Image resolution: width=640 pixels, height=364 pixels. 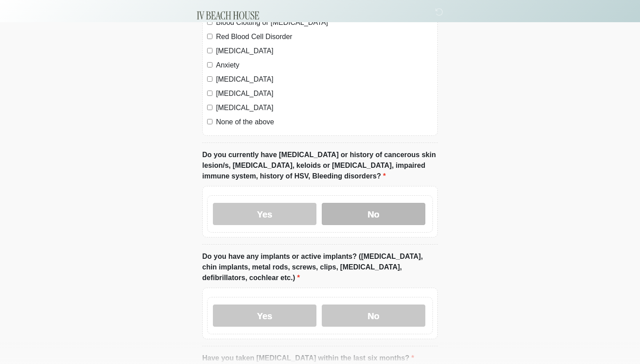 What do you see at coordinates (210, 121) in the screenshot?
I see `input: None of the above` at bounding box center [210, 121].